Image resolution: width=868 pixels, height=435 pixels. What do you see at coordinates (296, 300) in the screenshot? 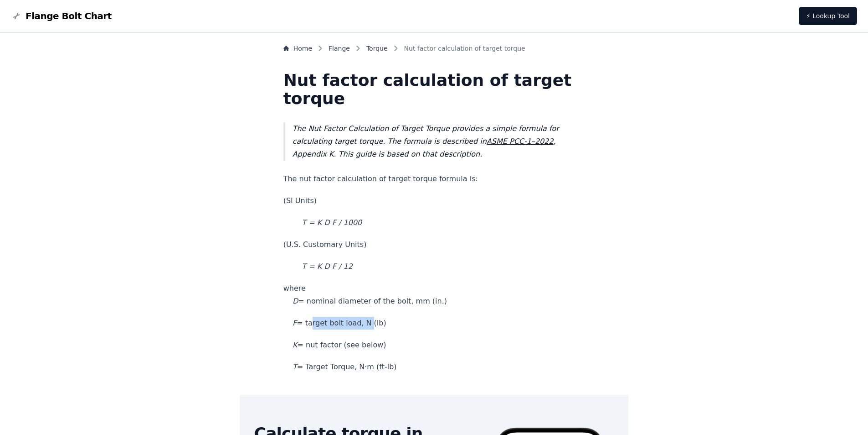
I see `em: D` at bounding box center [296, 300].